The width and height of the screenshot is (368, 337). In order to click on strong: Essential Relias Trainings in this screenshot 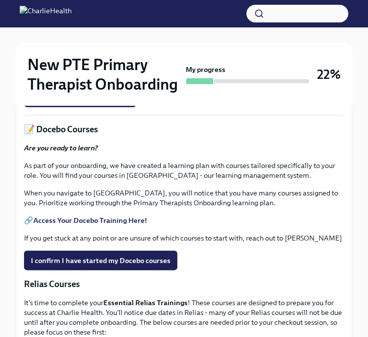, I will do `click(145, 303)`.